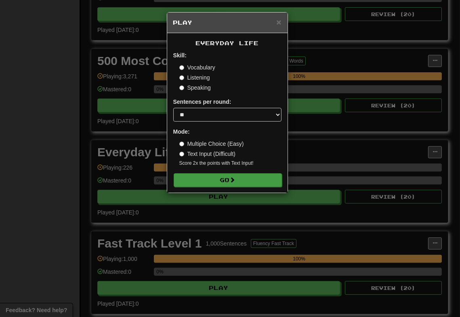 The width and height of the screenshot is (460, 317). Describe the element at coordinates (182, 88) in the screenshot. I see `input: Speaking` at that location.